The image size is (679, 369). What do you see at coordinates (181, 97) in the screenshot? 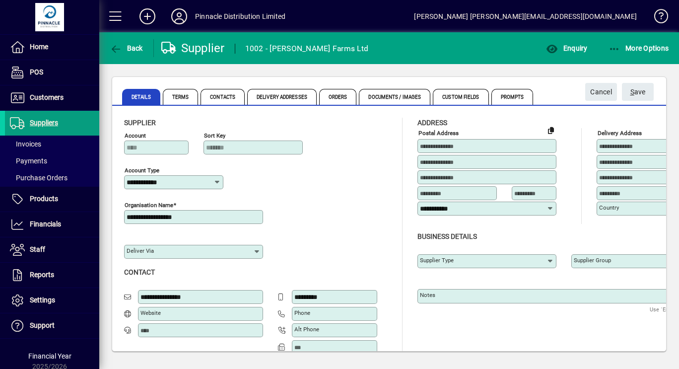
I see `span: Terms` at bounding box center [181, 97].